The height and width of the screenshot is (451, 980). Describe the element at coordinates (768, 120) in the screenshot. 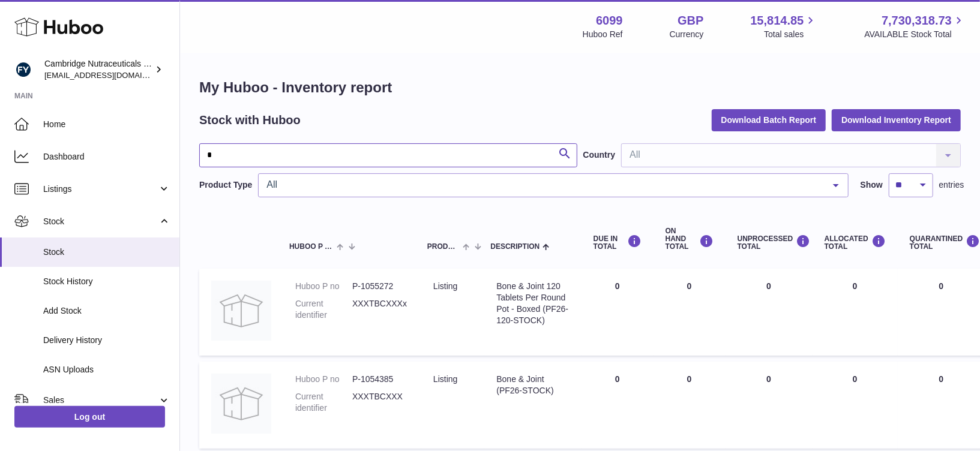

I see `button: Download Batch Report` at that location.